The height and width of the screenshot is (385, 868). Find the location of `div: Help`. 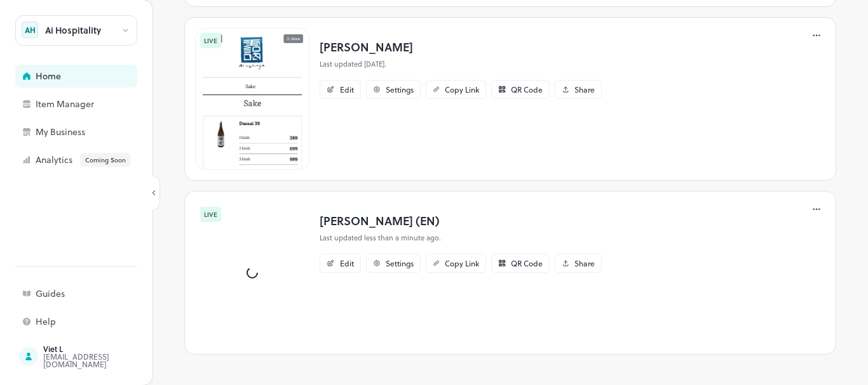

div: Help is located at coordinates (99, 322).